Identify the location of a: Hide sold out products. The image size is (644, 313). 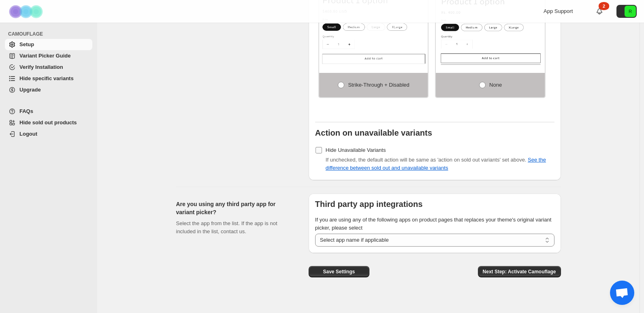
(49, 123).